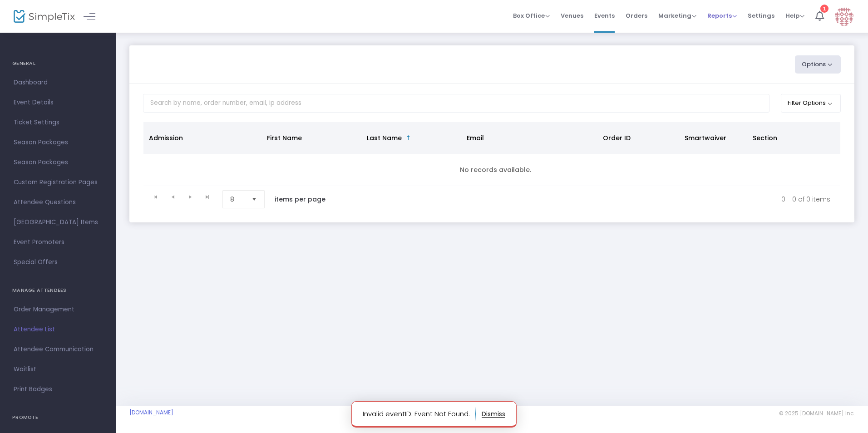  I want to click on span: Attendee List, so click(58, 330).